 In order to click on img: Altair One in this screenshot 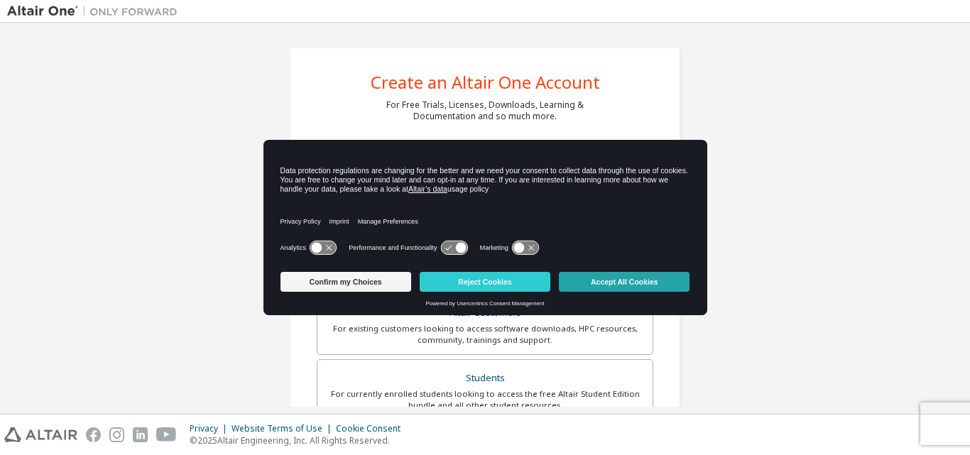, I will do `click(96, 11)`.